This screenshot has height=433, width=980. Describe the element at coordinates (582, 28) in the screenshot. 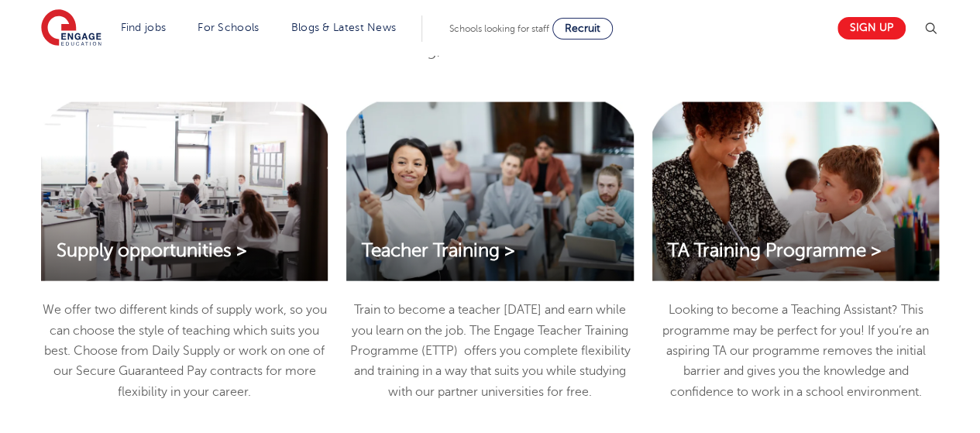

I see `span: Recruit` at that location.